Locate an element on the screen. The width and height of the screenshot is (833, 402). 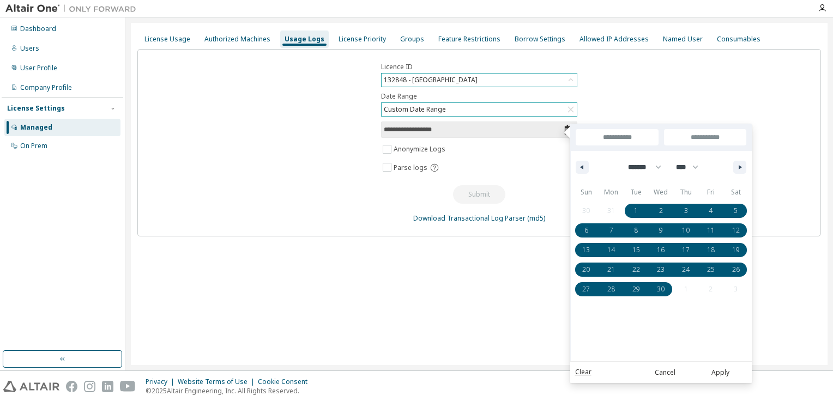
button: 17 is located at coordinates (686, 250).